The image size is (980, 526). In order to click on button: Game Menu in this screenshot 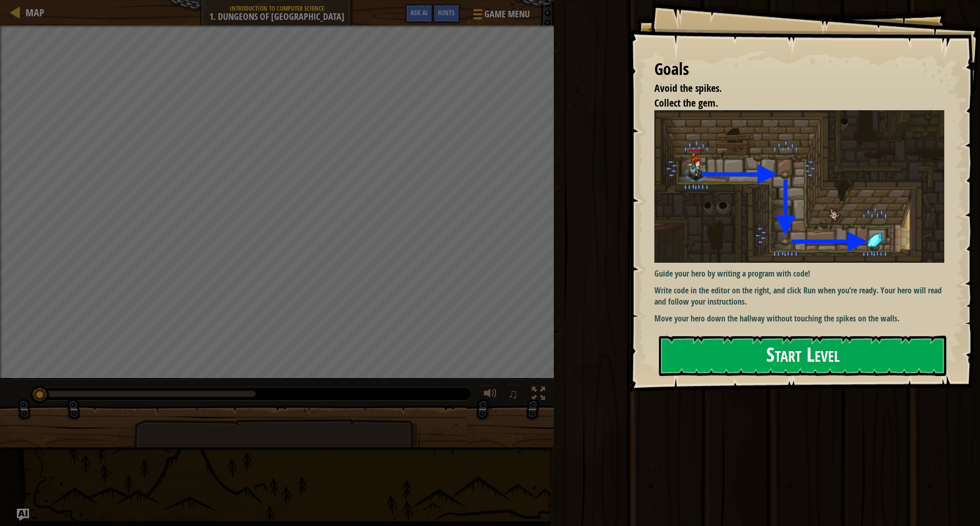, I will do `click(501, 16)`.